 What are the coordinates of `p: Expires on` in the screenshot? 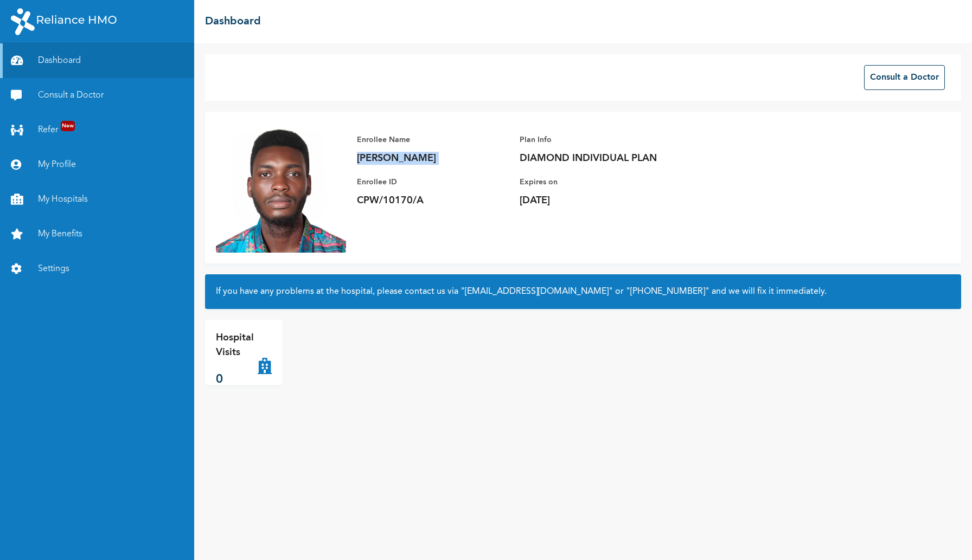 It's located at (595, 182).